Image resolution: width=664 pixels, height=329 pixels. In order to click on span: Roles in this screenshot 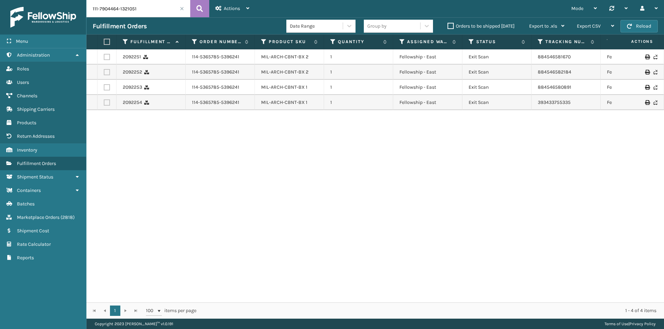, I will do `click(23, 69)`.